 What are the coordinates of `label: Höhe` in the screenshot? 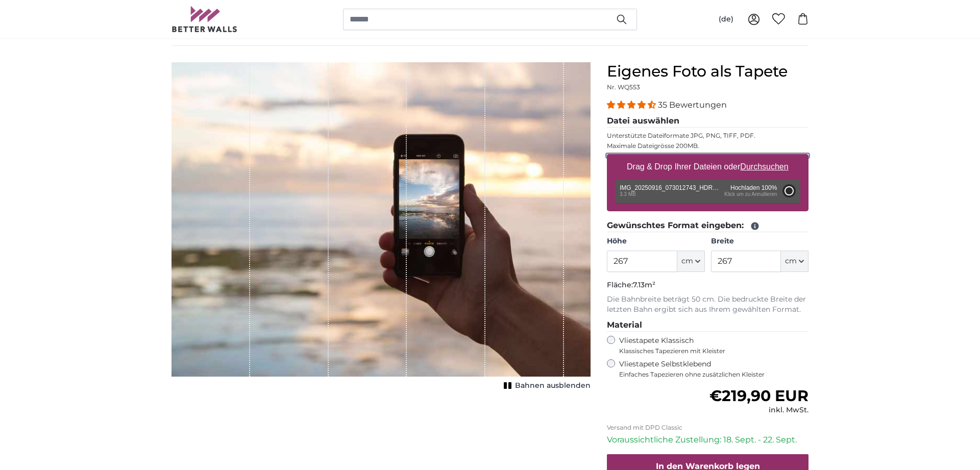 It's located at (655, 241).